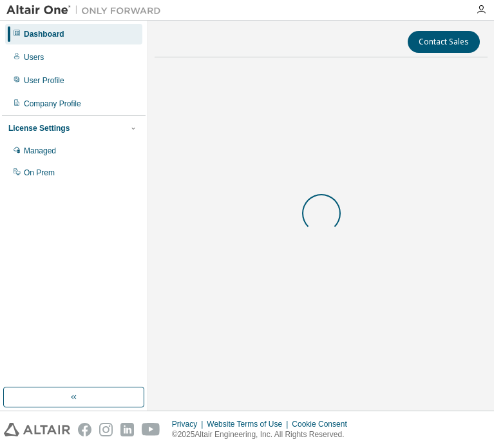 The width and height of the screenshot is (494, 448). I want to click on button: Contact Sales, so click(444, 42).